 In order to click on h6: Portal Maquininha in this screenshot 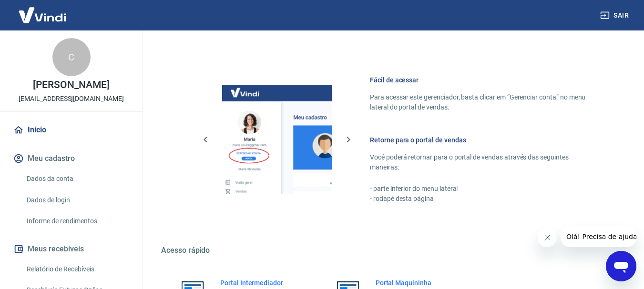, I will do `click(416, 283)`.